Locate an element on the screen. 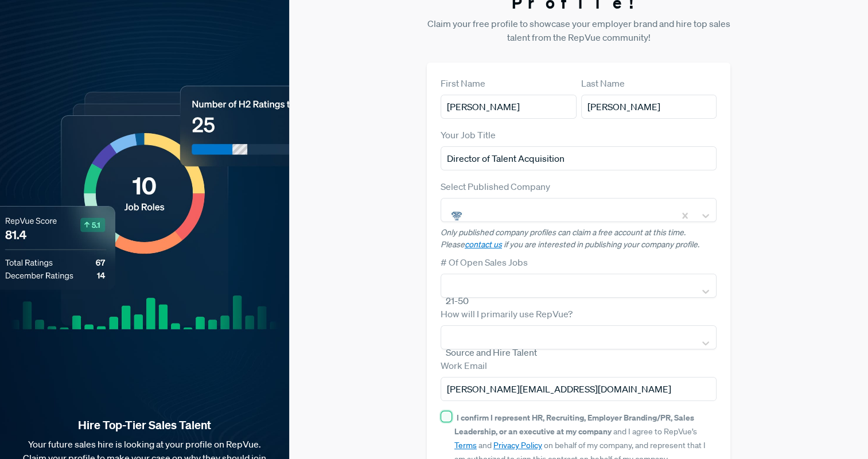  div: Source and Hire Talent is located at coordinates (529, 352).